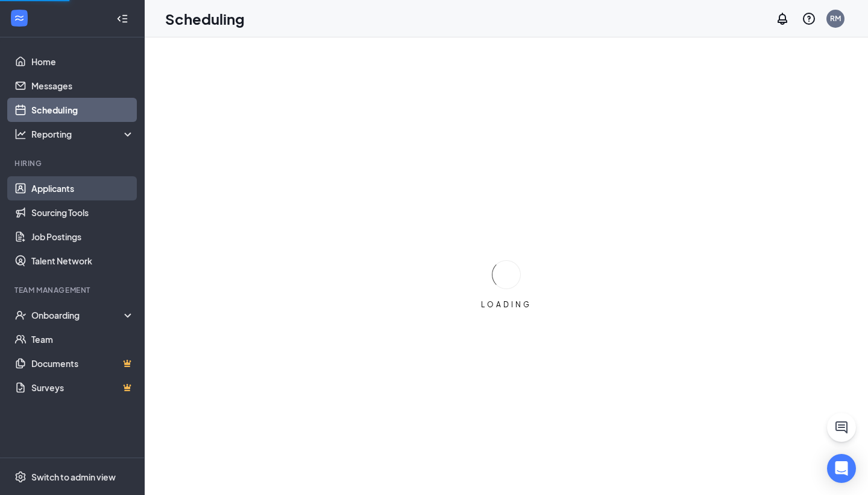 This screenshot has width=868, height=495. I want to click on a: Applicants, so click(83, 188).